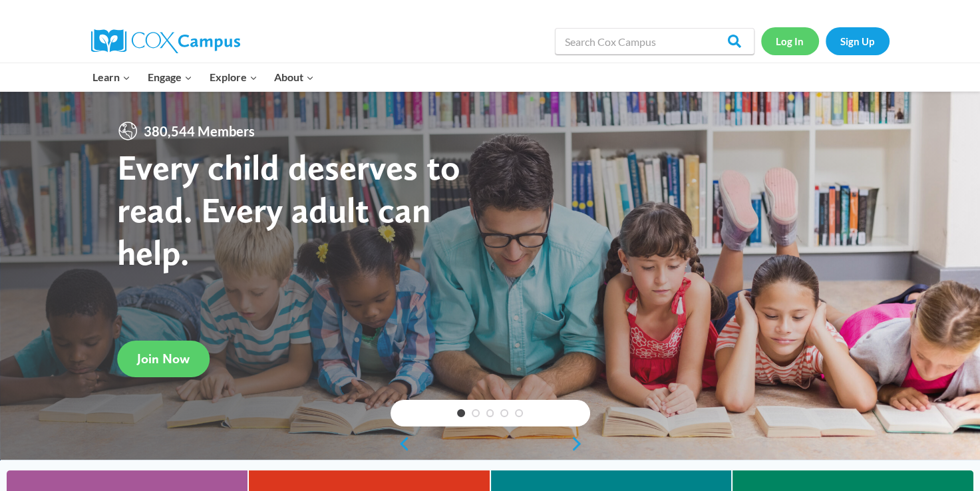 This screenshot has height=491, width=980. Describe the element at coordinates (294, 77) in the screenshot. I see `button: Child menu of About` at that location.